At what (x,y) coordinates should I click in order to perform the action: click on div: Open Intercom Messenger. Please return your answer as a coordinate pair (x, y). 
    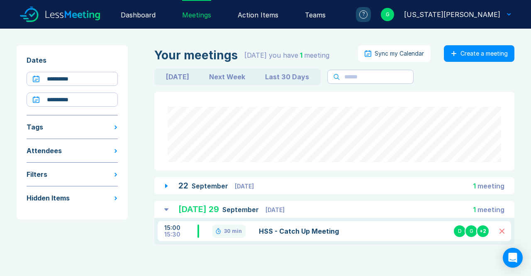
    Looking at the image, I should click on (513, 258).